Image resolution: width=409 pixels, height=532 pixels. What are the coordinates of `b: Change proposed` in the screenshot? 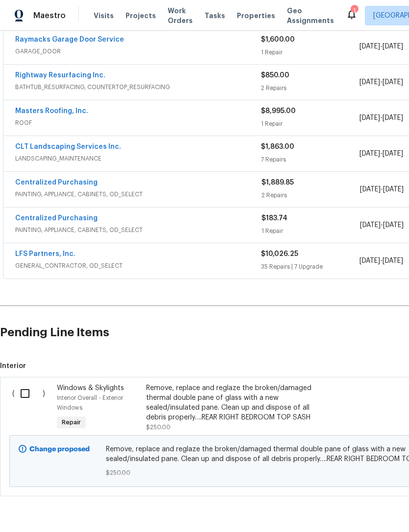 It's located at (59, 450).